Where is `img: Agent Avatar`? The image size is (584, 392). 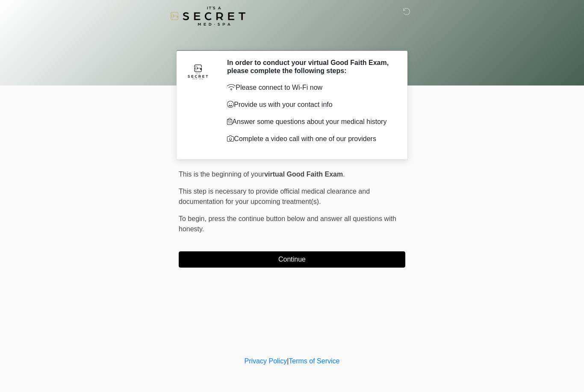
img: Agent Avatar is located at coordinates (198, 72).